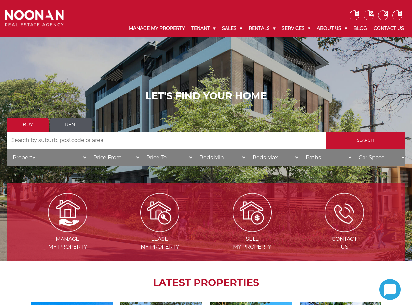 The image size is (412, 305). I want to click on img: Manage my Property, so click(68, 212).